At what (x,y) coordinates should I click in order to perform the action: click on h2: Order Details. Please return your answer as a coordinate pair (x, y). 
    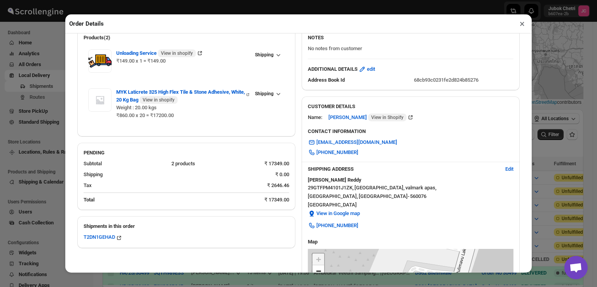
    Looking at the image, I should click on (86, 24).